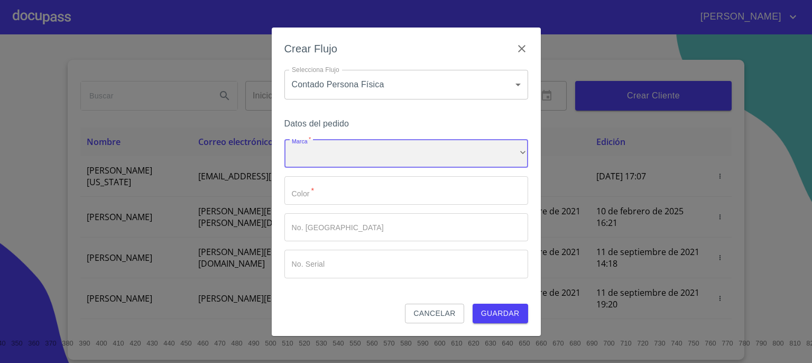  Describe the element at coordinates (406, 124) in the screenshot. I see `h6: Datos del pedido` at that location.